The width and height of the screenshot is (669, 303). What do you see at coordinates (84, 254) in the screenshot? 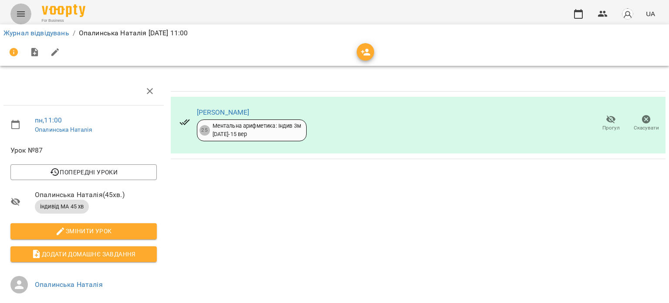
I see `span: Додати домашнє завдання` at bounding box center [84, 254].